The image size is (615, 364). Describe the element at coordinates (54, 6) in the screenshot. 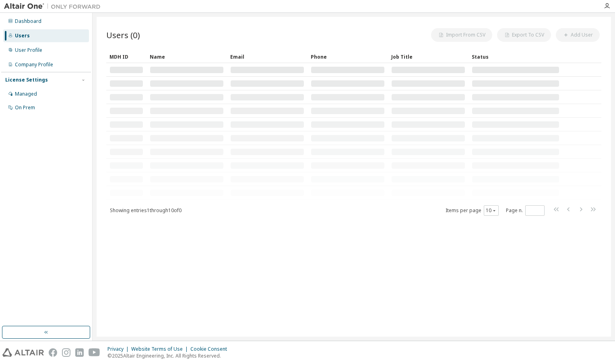

I see `img: Altair One` at that location.